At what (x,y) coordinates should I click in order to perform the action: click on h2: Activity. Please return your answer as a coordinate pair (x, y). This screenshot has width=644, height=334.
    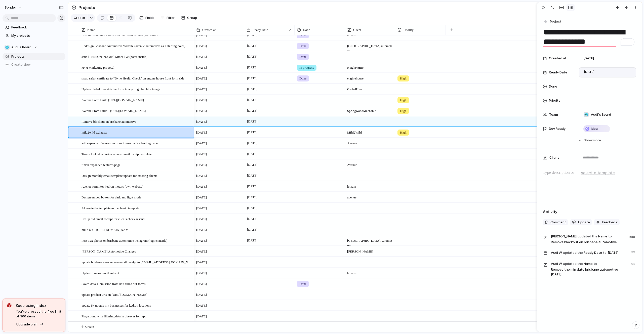
    Looking at the image, I should click on (550, 212).